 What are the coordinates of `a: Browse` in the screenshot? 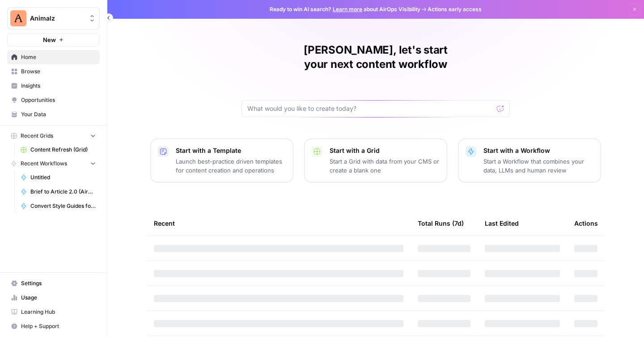 It's located at (53, 71).